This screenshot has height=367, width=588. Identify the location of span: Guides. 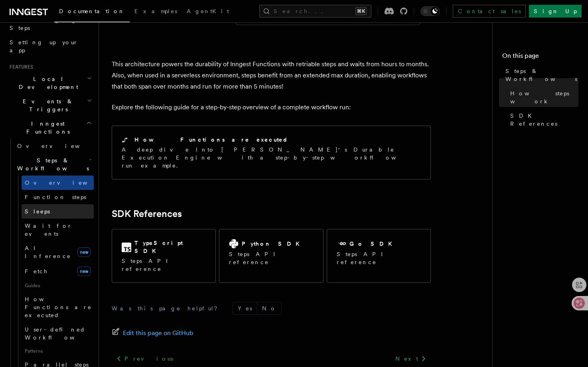
(57, 286).